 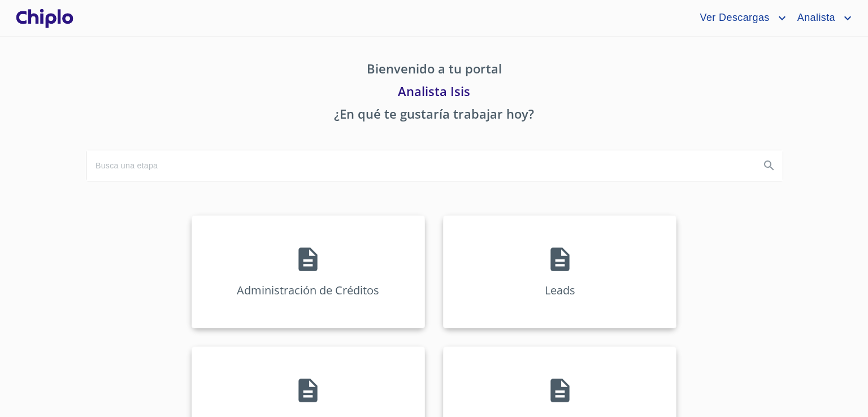 What do you see at coordinates (434, 116) in the screenshot?
I see `p: ¿En qué te gustaría trabajar hoy?` at bounding box center [434, 116].